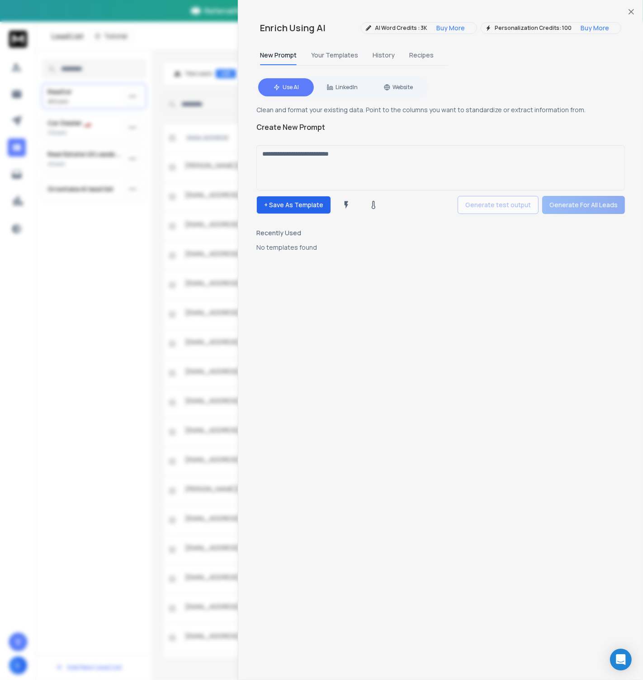 The height and width of the screenshot is (680, 643). What do you see at coordinates (551, 28) in the screenshot?
I see `div: Personalization Credits: 100` at bounding box center [551, 28].